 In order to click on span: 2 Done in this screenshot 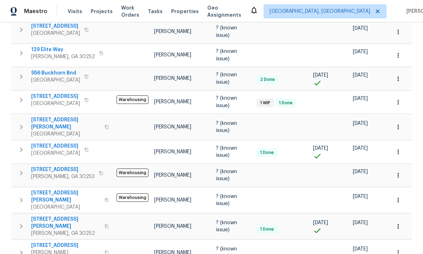, I will do `click(267, 79)`.